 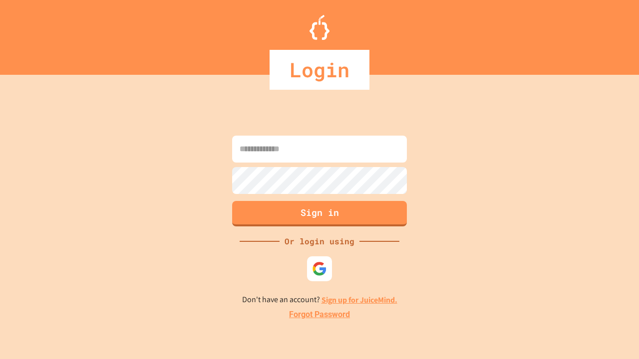 I want to click on div: Or login using, so click(x=319, y=241).